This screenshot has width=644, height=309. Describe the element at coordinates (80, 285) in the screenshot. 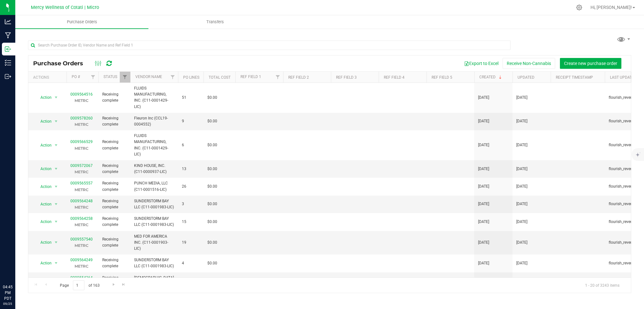

I see `span: Page of 163` at that location.